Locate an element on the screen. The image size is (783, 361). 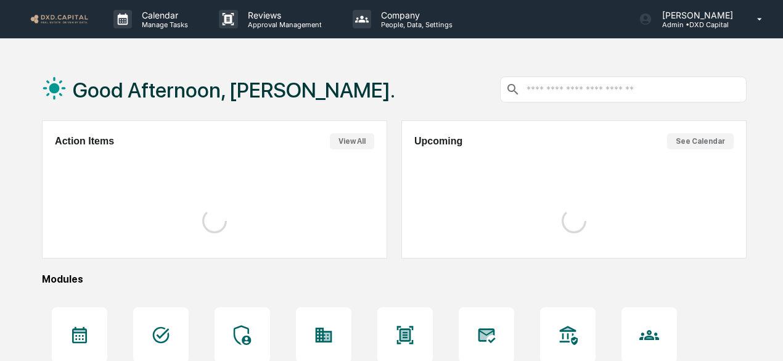
p: Approval Management is located at coordinates (283, 25).